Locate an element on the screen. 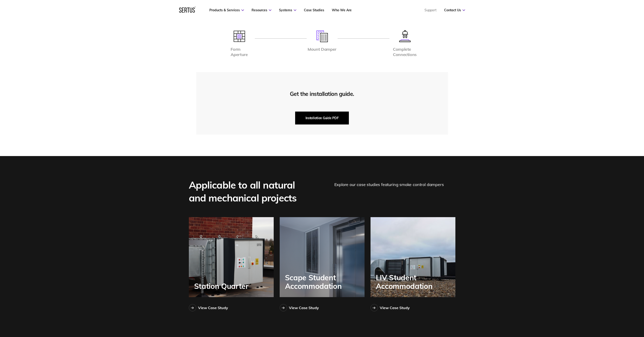 The image size is (644, 337). div: Scape Student Accommodation is located at coordinates (325, 282).